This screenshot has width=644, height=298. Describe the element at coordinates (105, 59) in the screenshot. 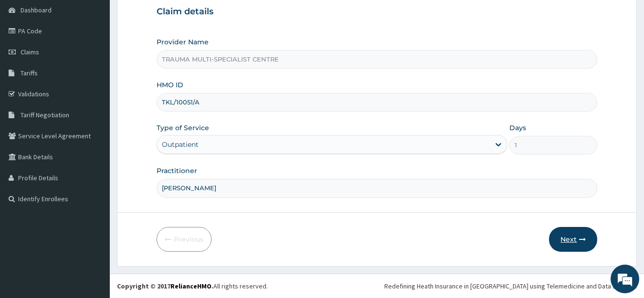

I see `div: Chat with us now` at that location.